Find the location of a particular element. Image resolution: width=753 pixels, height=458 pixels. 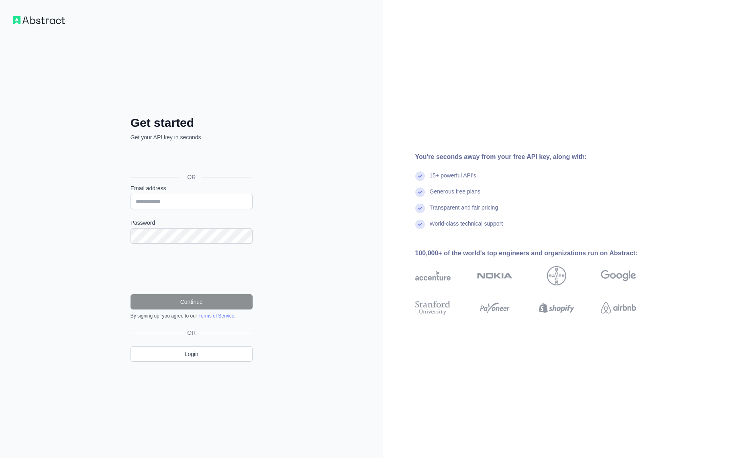

div: By signing up, you agree to our . is located at coordinates (191, 316).